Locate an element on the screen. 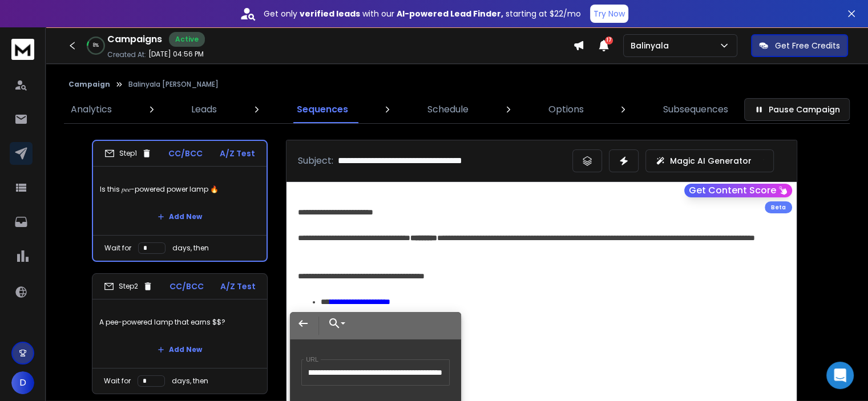 This screenshot has height=401, width=868. span: D is located at coordinates (23, 383).